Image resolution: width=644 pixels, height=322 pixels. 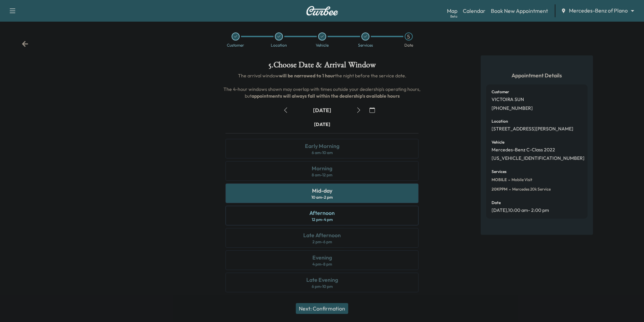 What do you see at coordinates (452, 11) in the screenshot?
I see `a: MapBeta` at bounding box center [452, 11].